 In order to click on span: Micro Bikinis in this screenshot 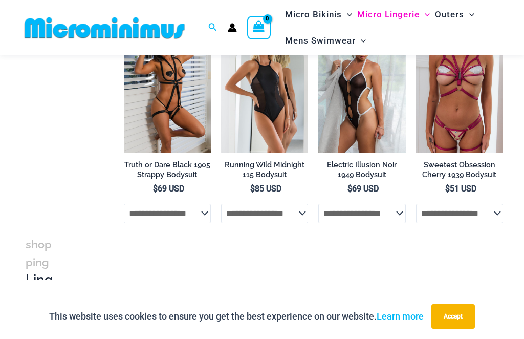, I will do `click(313, 14)`.